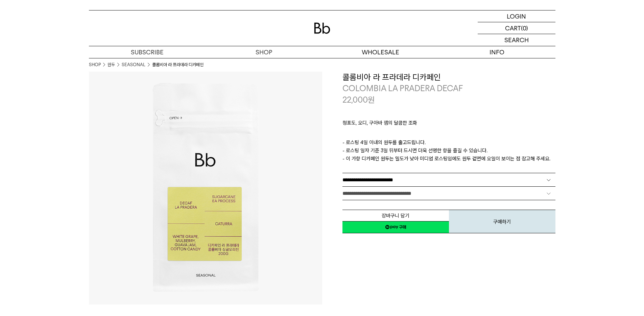 The height and width of the screenshot is (316, 644). I want to click on p: SEARCH, so click(516, 40).